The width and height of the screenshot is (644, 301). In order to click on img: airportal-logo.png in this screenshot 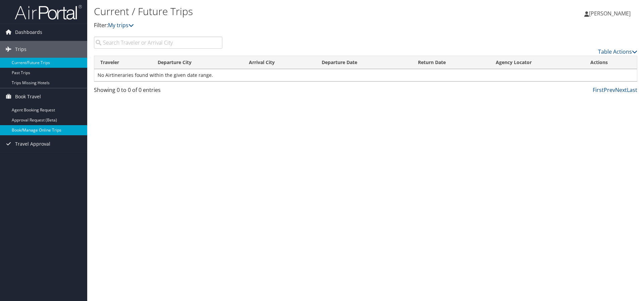, I will do `click(48, 12)`.